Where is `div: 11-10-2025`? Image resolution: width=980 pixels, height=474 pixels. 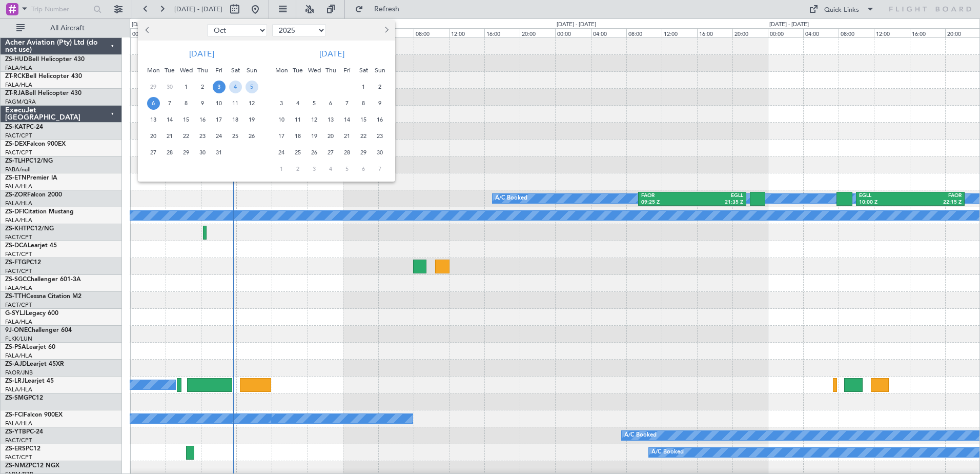 div: 11-10-2025 is located at coordinates (235, 103).